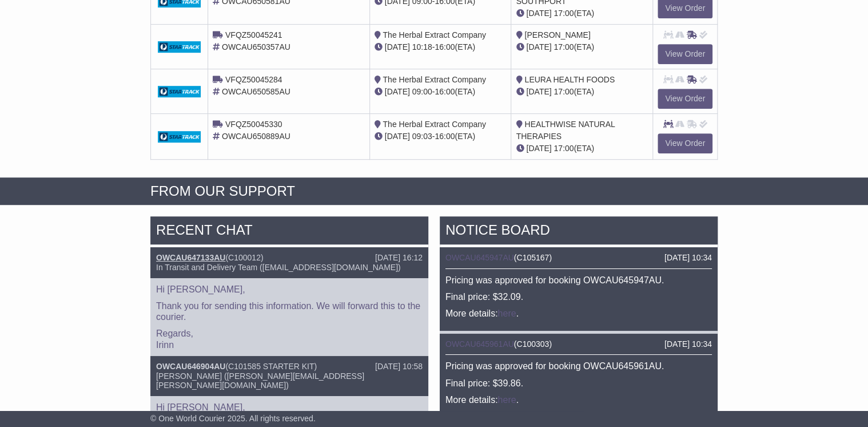 The width and height of the screenshot is (868, 427). What do you see at coordinates (190, 366) in the screenshot?
I see `a: OWCAU646904AU` at bounding box center [190, 366].